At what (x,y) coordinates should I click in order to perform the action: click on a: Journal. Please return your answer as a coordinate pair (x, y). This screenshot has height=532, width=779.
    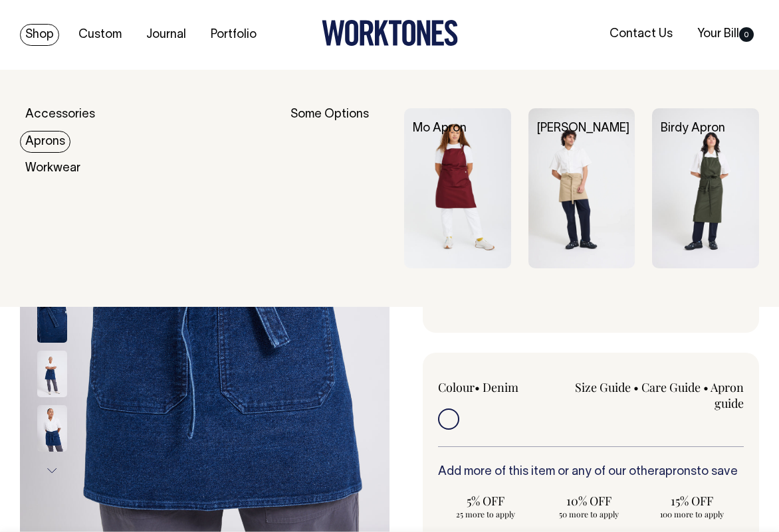
    Looking at the image, I should click on (166, 35).